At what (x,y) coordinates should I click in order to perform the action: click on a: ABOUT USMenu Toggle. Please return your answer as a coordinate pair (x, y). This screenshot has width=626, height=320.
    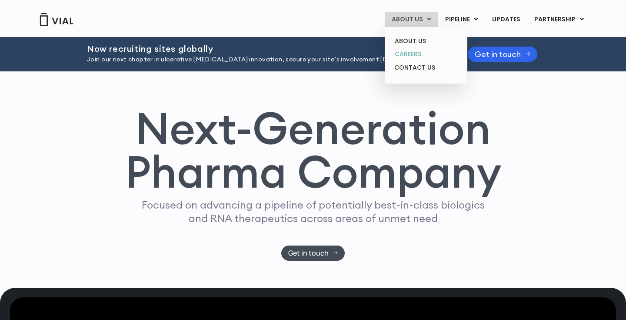
    Looking at the image, I should click on (411, 20).